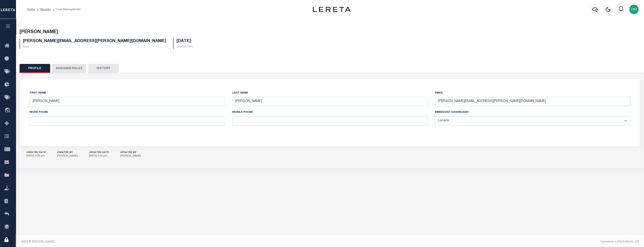 The image size is (644, 247). What do you see at coordinates (8, 111) in the screenshot?
I see `i: travel_explore` at bounding box center [8, 111].